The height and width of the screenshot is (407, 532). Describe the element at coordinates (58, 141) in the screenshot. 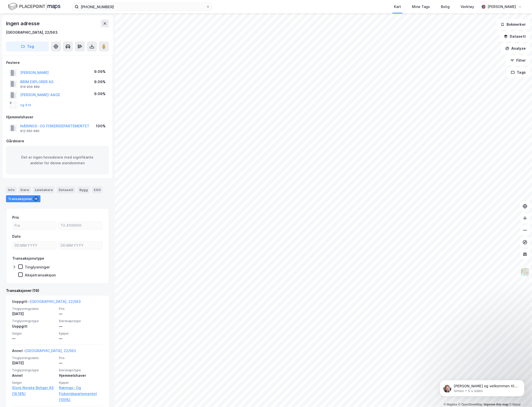

I see `div: Gårdeiere` at that location.